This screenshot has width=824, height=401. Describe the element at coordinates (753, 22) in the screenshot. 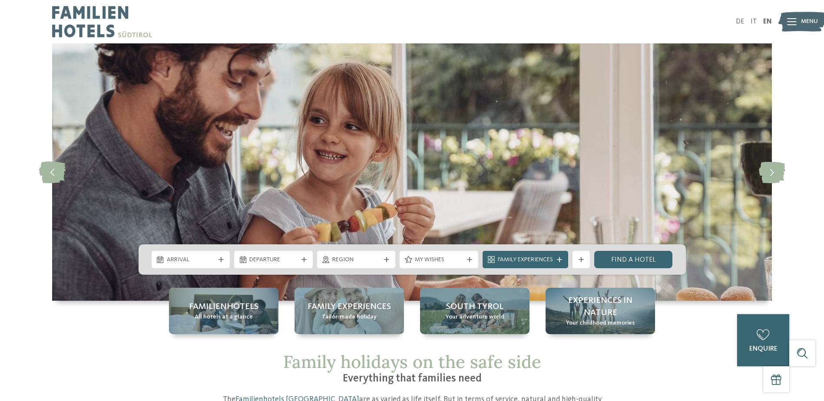

I see `a: IT` at that location.